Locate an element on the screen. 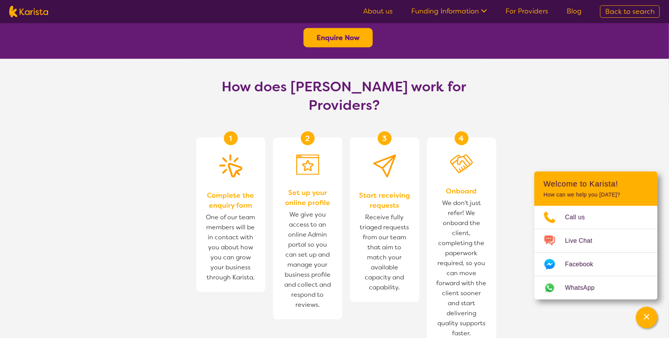  img: Onboard is located at coordinates (462, 164).